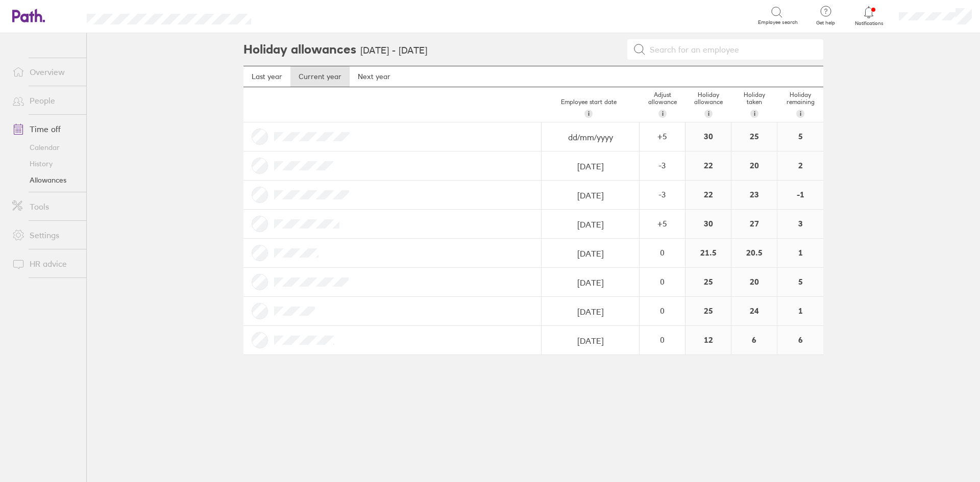 The height and width of the screenshot is (482, 980). Describe the element at coordinates (45, 164) in the screenshot. I see `a: History` at that location.